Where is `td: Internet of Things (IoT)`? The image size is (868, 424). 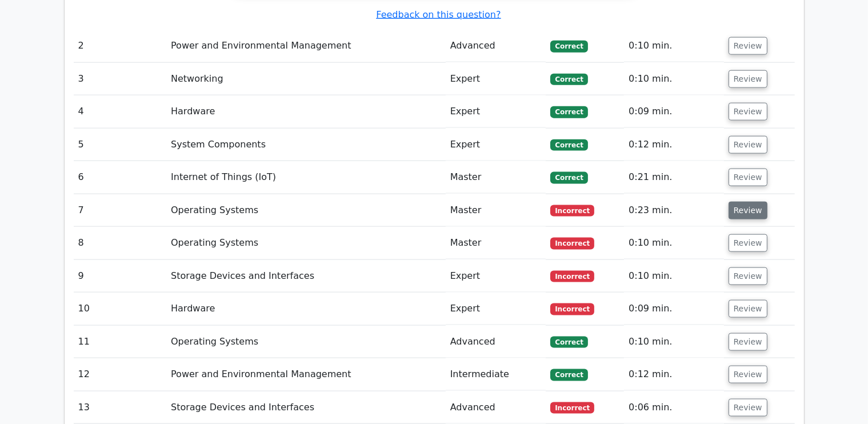
td: Internet of Things (IoT) is located at coordinates (306, 178).